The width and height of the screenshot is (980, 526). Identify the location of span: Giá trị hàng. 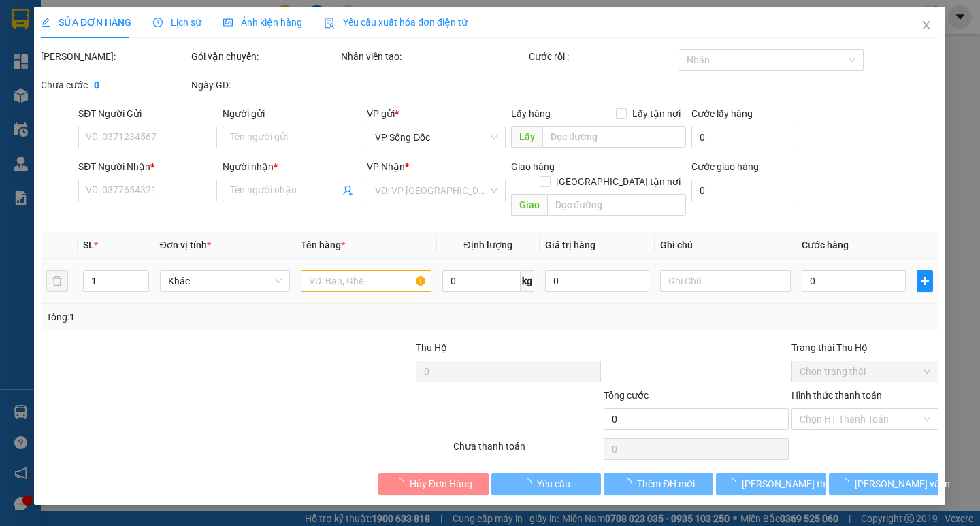
(570, 245).